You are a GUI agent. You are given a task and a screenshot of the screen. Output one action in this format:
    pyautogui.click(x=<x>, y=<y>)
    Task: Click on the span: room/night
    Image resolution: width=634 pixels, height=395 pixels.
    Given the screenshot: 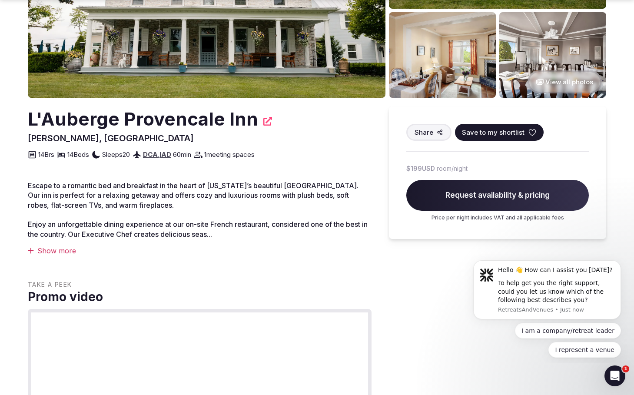 What is the action you would take?
    pyautogui.click(x=452, y=169)
    